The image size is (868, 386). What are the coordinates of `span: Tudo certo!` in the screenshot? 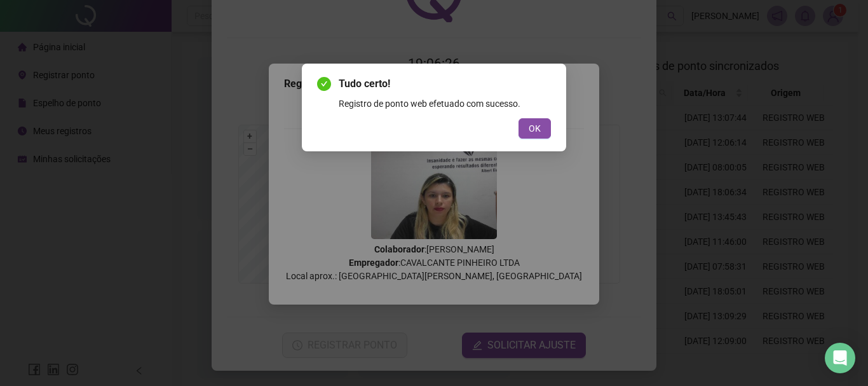 It's located at (445, 84).